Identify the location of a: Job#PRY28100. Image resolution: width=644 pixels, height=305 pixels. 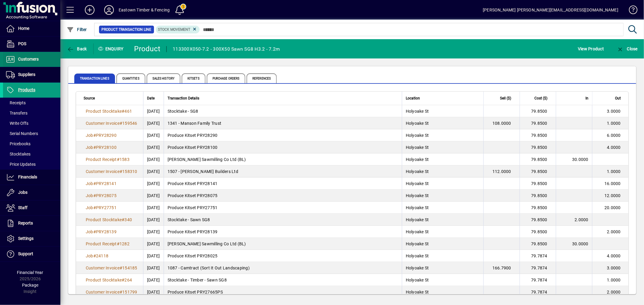
(101, 147).